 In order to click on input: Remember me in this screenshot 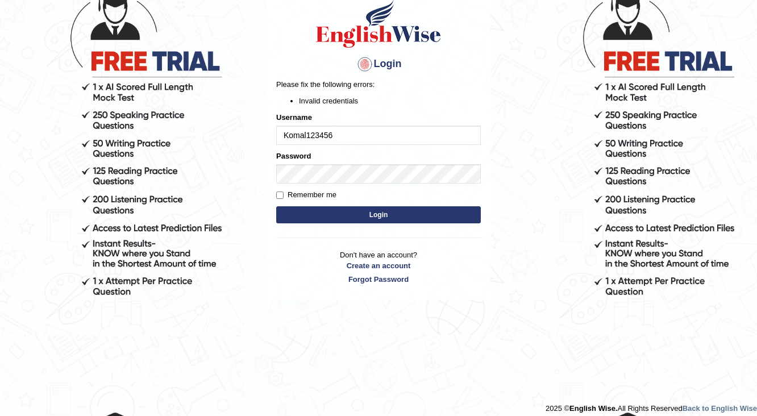, I will do `click(280, 195)`.